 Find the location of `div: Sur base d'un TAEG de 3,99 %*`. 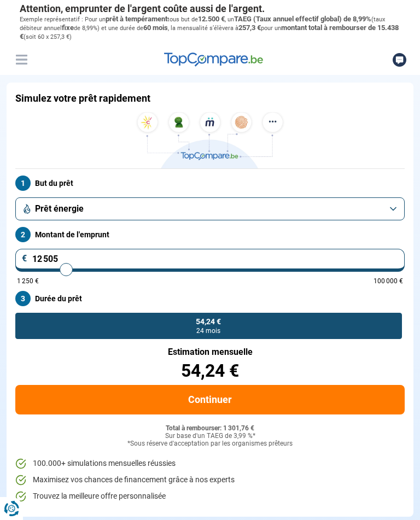

div: Sur base d'un TAEG de 3,99 %* is located at coordinates (210, 437).